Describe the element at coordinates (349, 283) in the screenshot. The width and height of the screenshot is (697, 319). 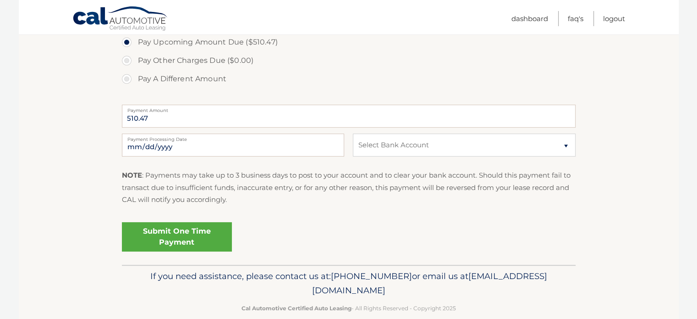
I see `p: If you need assistance, please contact us at: or email us at` at that location.